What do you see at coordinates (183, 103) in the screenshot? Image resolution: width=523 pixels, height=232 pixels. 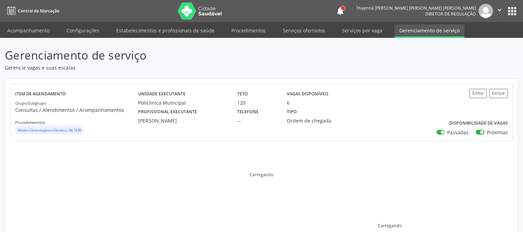 I see `div: Policlinica Municipal` at bounding box center [183, 103].